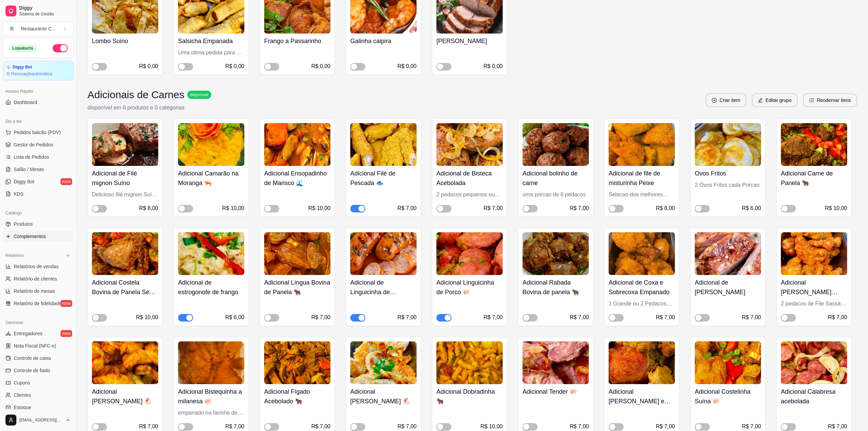 This screenshot has width=868, height=431. What do you see at coordinates (23, 49) in the screenshot?
I see `div: Loja aberta` at bounding box center [23, 49].